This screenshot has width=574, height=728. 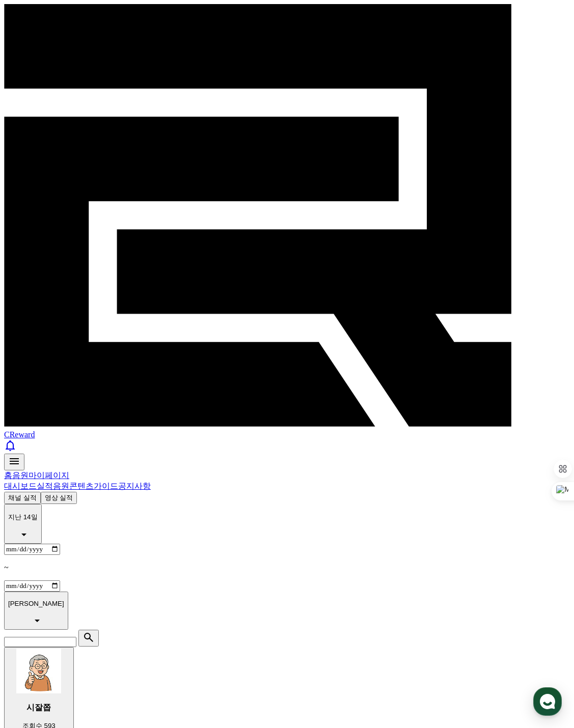 I want to click on p: 지난 14일, so click(x=23, y=517).